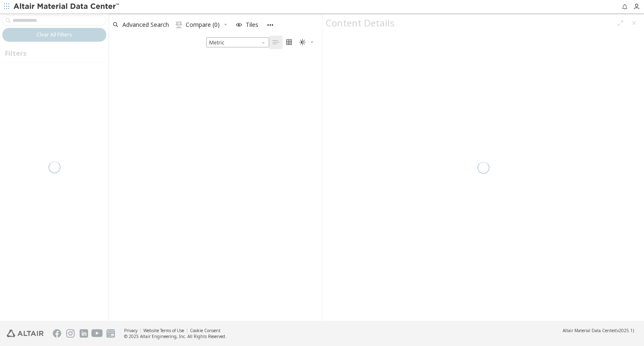 Image resolution: width=644 pixels, height=346 pixels. I want to click on span: Tiles, so click(252, 25).